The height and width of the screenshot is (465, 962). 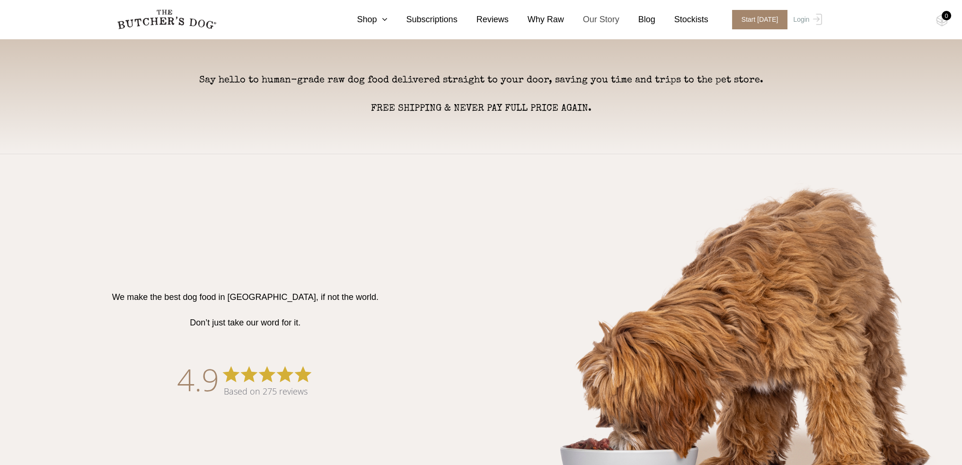 What do you see at coordinates (682, 19) in the screenshot?
I see `a: Stockists` at bounding box center [682, 19].